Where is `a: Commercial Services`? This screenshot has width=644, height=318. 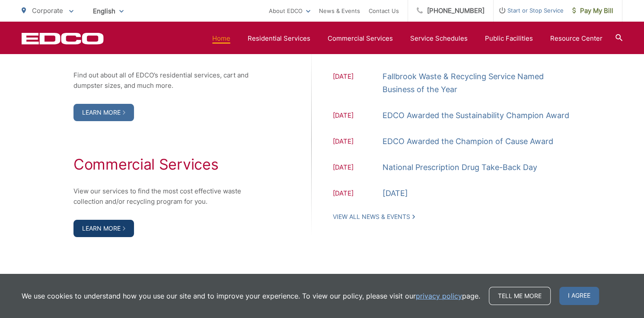
a: Commercial Services is located at coordinates (360, 39).